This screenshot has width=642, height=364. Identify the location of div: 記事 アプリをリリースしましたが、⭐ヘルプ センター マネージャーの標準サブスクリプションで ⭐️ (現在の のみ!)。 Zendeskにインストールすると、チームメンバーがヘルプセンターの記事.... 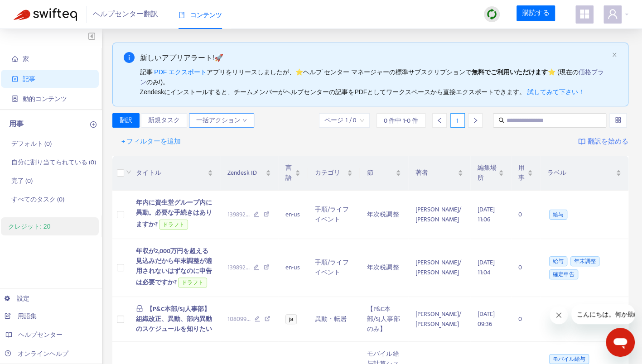
(374, 82).